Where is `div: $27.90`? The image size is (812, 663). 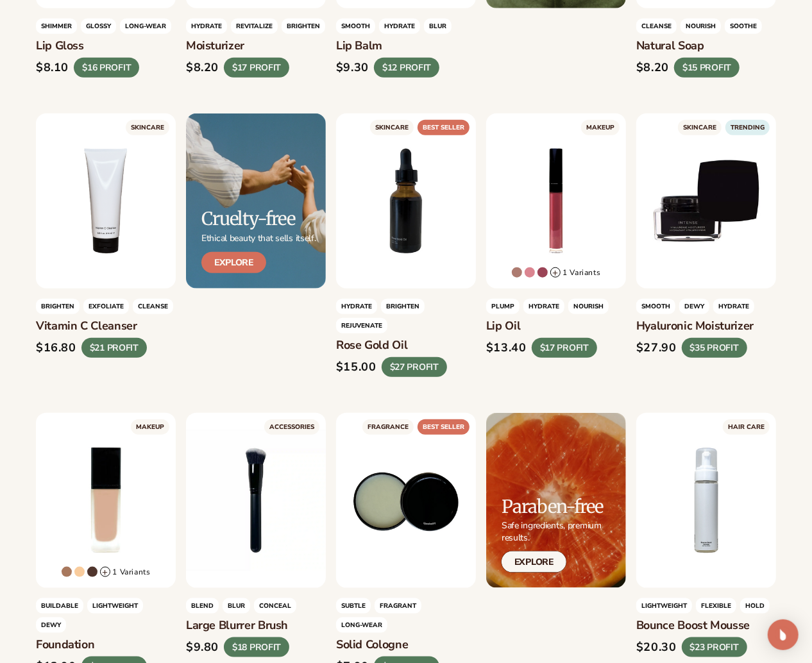 div: $27.90 is located at coordinates (656, 348).